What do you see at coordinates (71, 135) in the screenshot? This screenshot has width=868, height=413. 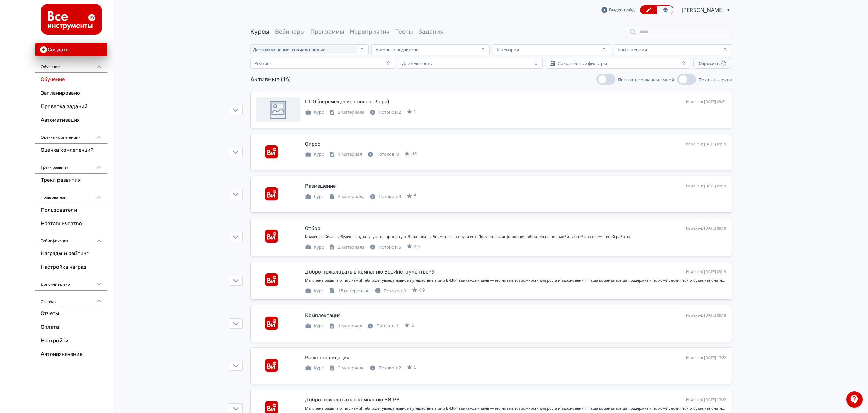 I see `div: Оценка компетенций` at bounding box center [71, 135].